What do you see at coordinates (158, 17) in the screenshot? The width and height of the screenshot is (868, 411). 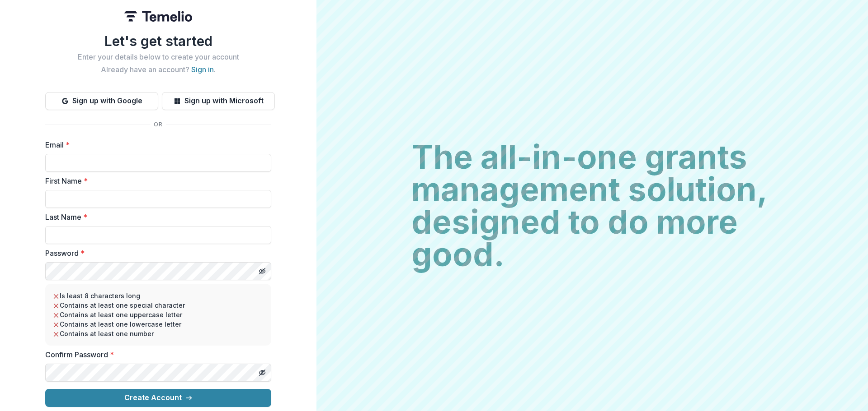 I see `img: Temelio` at bounding box center [158, 17].